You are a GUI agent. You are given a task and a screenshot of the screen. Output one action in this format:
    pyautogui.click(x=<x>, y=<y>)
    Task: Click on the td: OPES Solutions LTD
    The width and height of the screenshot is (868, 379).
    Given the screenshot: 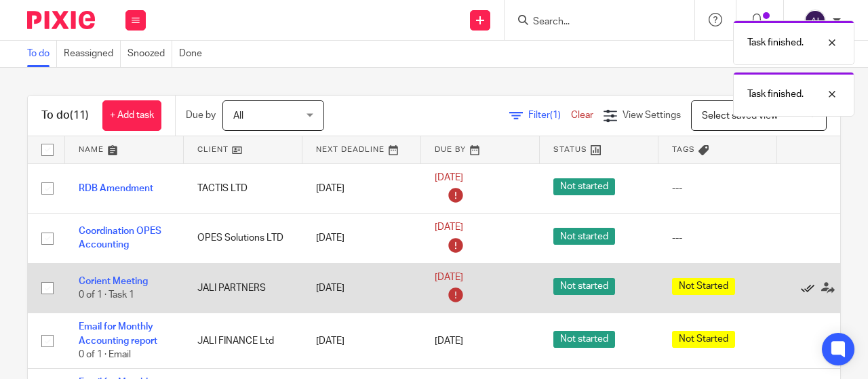 What is the action you would take?
    pyautogui.click(x=243, y=238)
    